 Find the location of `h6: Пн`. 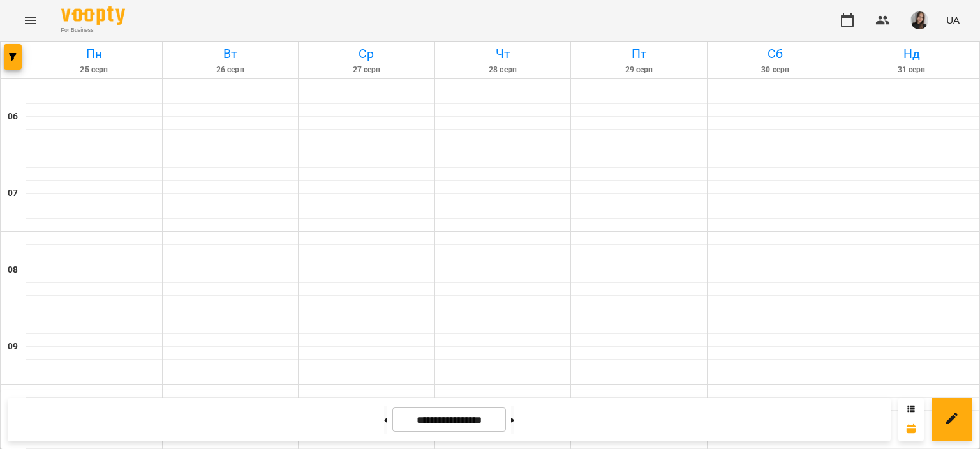

h6: Пн is located at coordinates (94, 54).